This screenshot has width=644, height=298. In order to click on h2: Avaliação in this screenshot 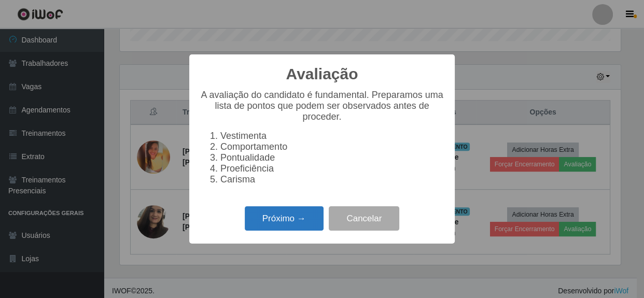, I will do `click(322, 74)`.